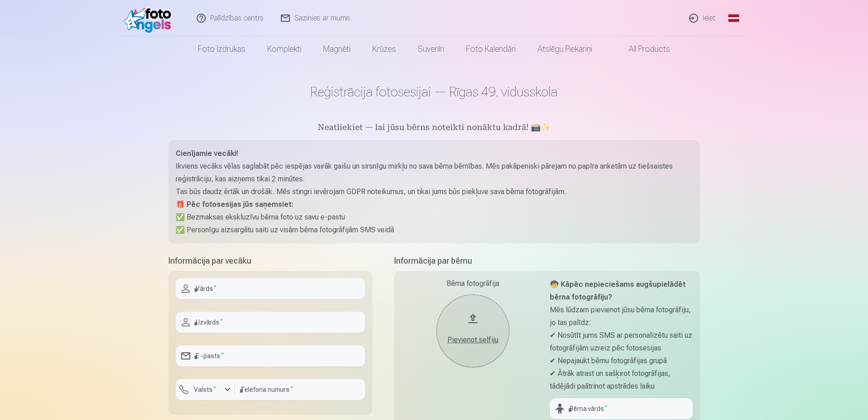  What do you see at coordinates (270, 261) in the screenshot?
I see `h5: Informācija par vecāku` at bounding box center [270, 261].